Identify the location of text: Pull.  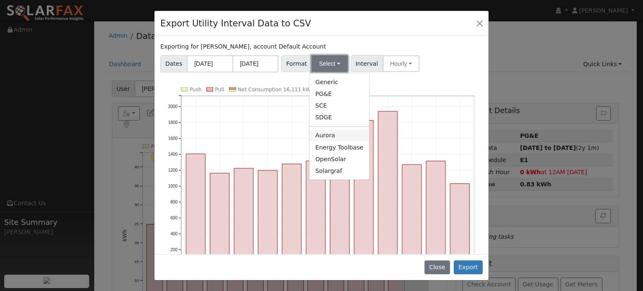
(219, 90).